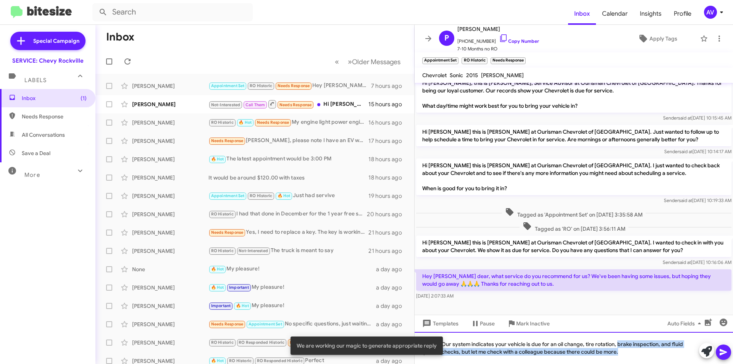  Describe the element at coordinates (43, 135) in the screenshot. I see `span: All Conversations` at that location.